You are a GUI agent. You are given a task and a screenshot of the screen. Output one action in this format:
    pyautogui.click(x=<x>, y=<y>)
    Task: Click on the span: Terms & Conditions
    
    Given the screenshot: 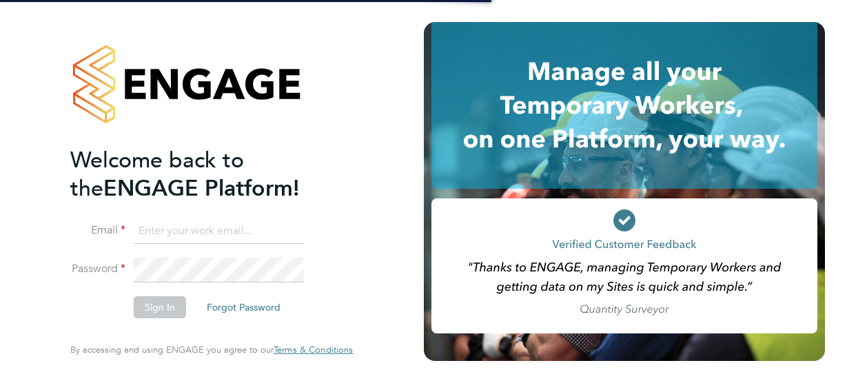 What is the action you would take?
    pyautogui.click(x=313, y=349)
    